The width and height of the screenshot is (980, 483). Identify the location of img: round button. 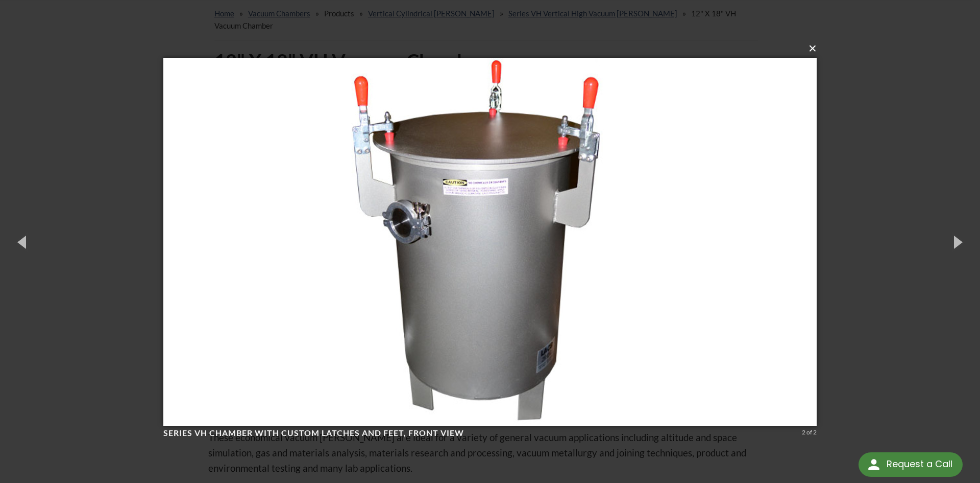
(874, 465).